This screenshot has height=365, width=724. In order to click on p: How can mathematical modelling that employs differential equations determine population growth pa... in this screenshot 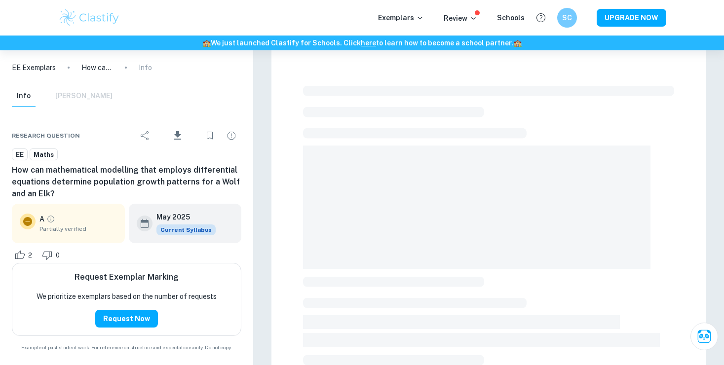, I will do `click(97, 68)`.